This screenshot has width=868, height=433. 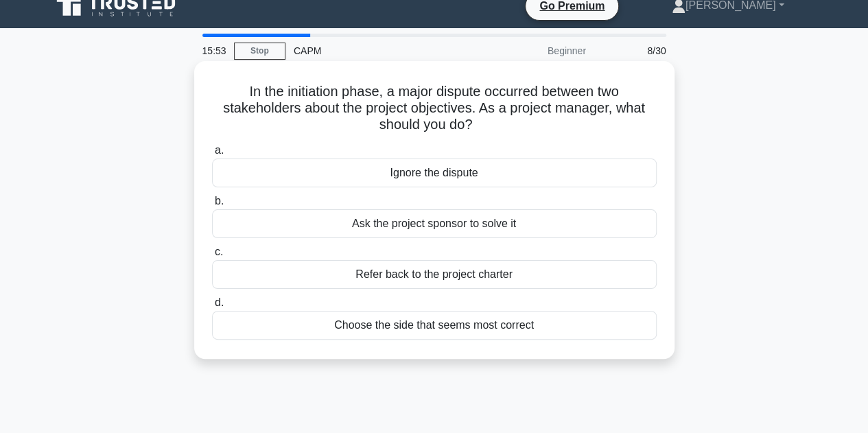 What do you see at coordinates (434, 108) in the screenshot?
I see `h5: In the initiation phase, a major dispute occurred between two stakeholders about the project obje...` at bounding box center [434, 108].